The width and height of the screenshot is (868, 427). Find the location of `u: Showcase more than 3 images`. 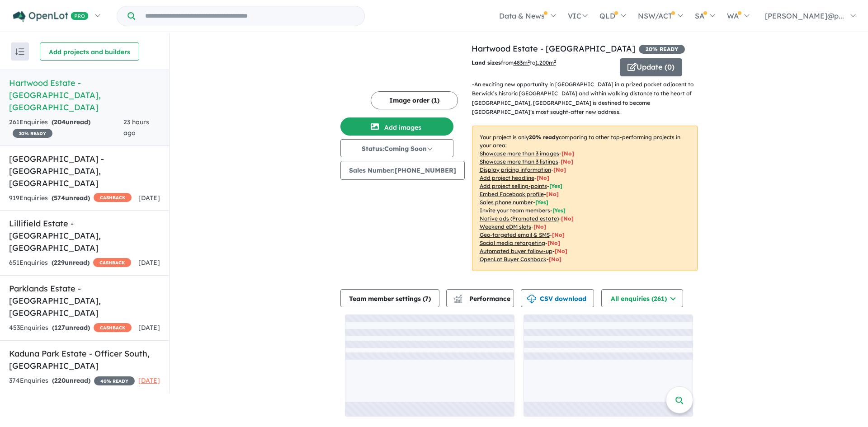

u: Showcase more than 3 images is located at coordinates (520, 153).